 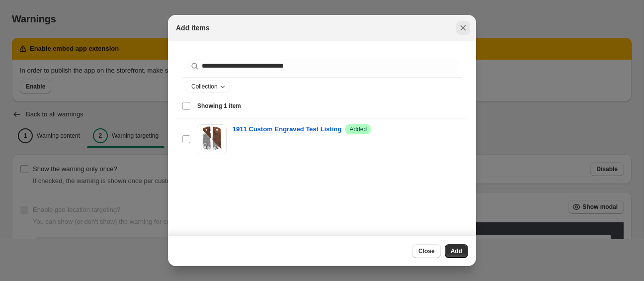 I want to click on span: Add, so click(x=456, y=251).